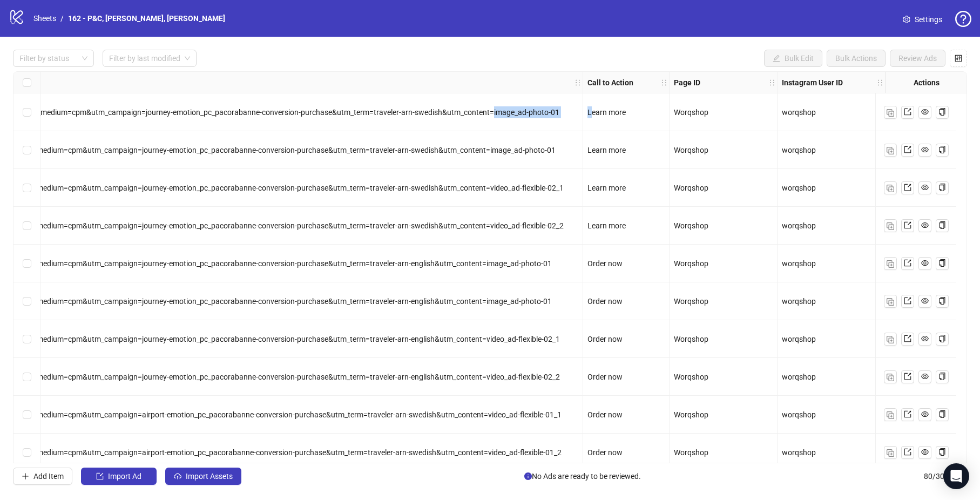 The width and height of the screenshot is (980, 500). I want to click on div: Select row 1, so click(27, 112).